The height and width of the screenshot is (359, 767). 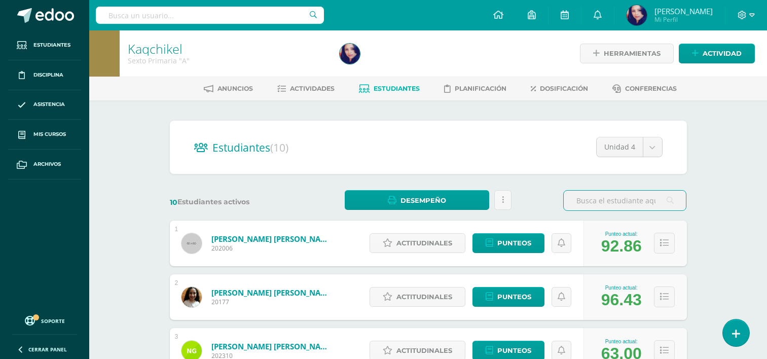 What do you see at coordinates (423, 200) in the screenshot?
I see `span: Desempeño` at bounding box center [423, 200].